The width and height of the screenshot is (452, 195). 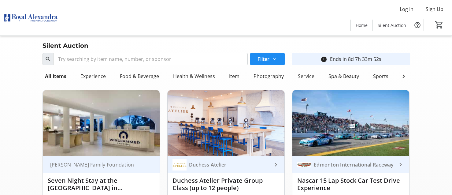 I want to click on div: Spa & Beauty, so click(x=344, y=76).